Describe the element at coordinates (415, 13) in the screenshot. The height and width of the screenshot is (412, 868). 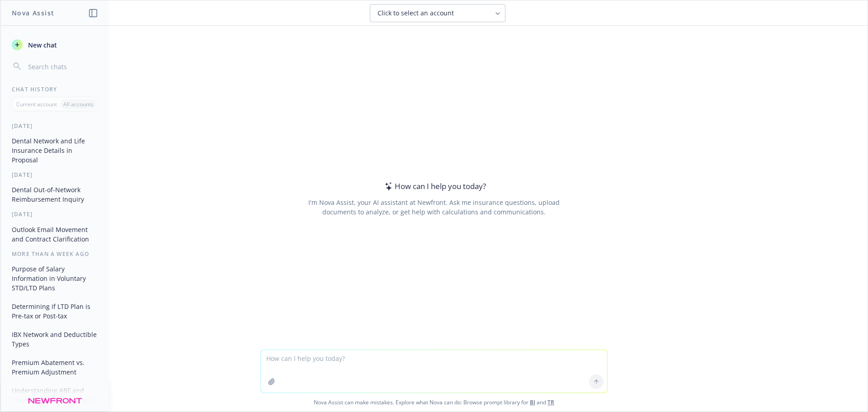
I see `span: Click to select an account` at that location.